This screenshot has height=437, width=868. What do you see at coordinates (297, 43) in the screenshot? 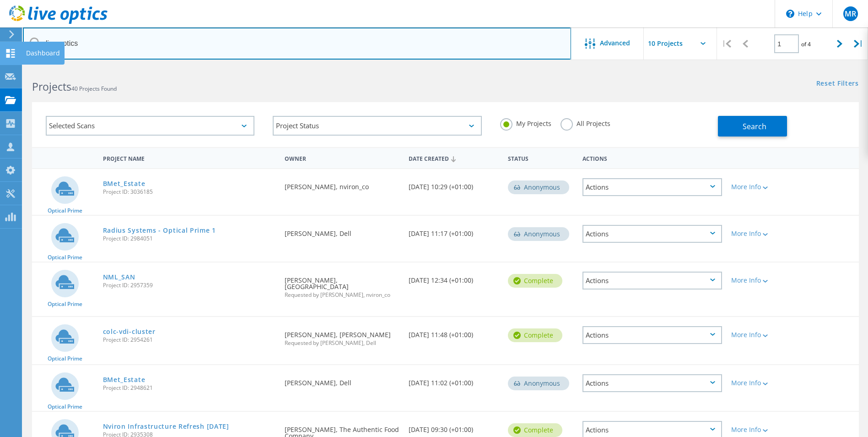
I see `input: Search projects by name, owner, ID, company, etc` at bounding box center [297, 43].